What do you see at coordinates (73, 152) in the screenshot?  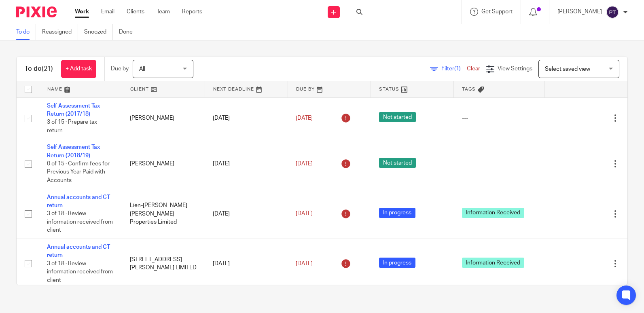 I see `a: Self Assessment Tax Return (2018/19)` at bounding box center [73, 152].